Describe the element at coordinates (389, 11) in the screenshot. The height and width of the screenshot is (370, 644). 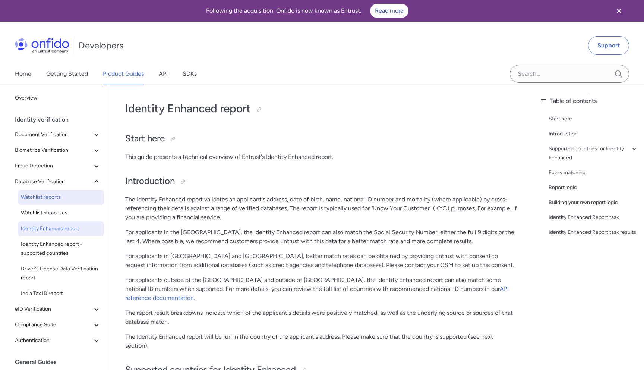
I see `a: Read more` at that location.